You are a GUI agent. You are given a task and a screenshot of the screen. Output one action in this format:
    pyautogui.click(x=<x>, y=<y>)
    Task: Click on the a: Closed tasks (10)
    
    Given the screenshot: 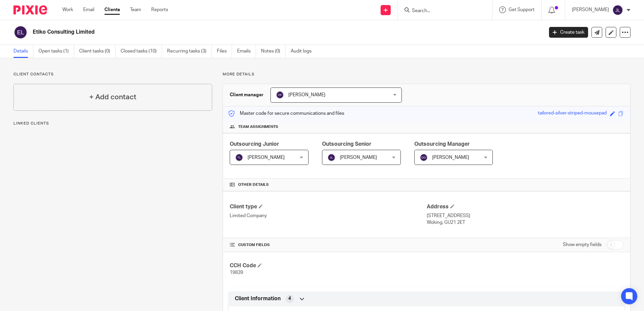 What is the action you would take?
    pyautogui.click(x=141, y=51)
    